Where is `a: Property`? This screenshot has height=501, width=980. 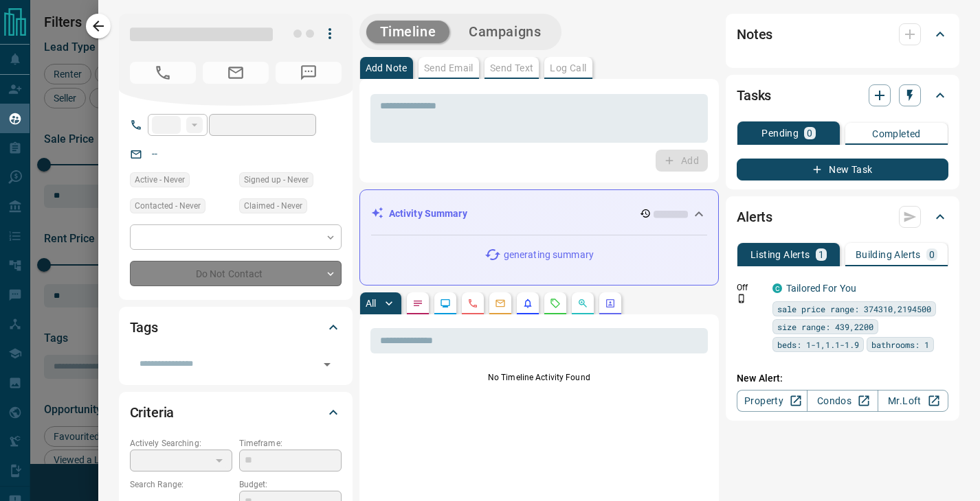
a: Property is located at coordinates (772, 401).